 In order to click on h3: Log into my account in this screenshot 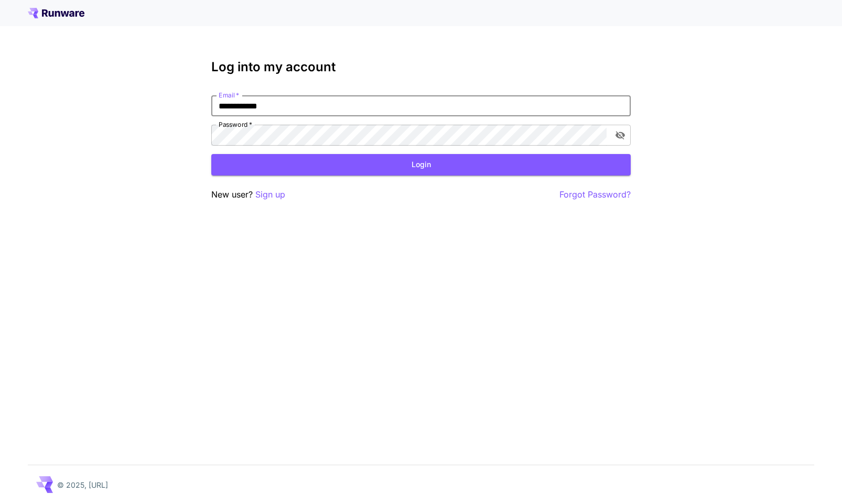, I will do `click(421, 67)`.